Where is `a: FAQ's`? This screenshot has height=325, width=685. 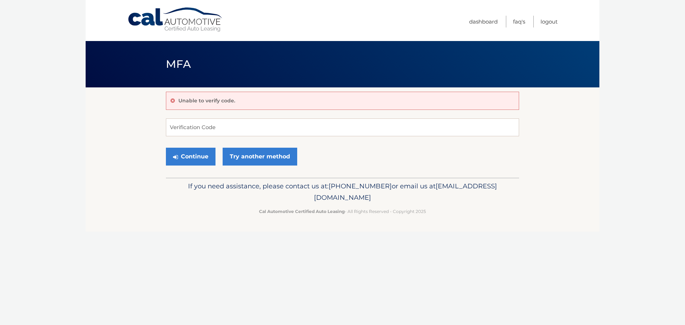
a: FAQ's is located at coordinates (519, 21).